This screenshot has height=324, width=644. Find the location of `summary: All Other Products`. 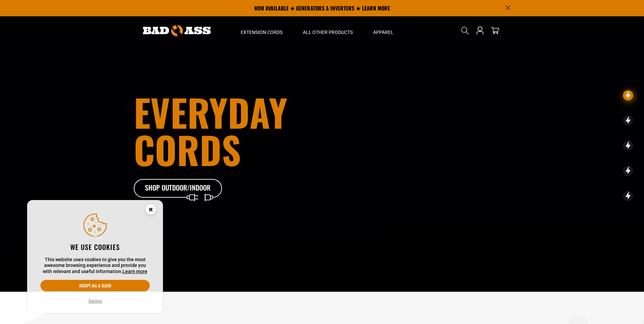

summary: All Other Products is located at coordinates (328, 30).